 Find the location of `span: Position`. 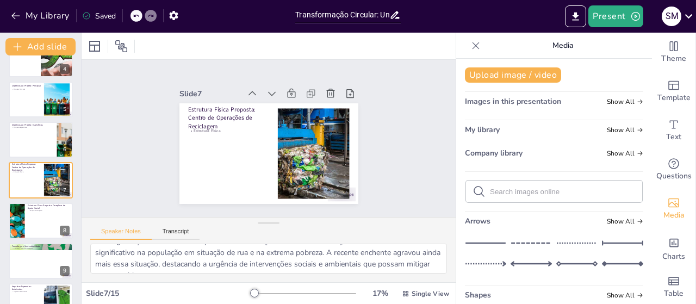

span: Position is located at coordinates (121, 46).